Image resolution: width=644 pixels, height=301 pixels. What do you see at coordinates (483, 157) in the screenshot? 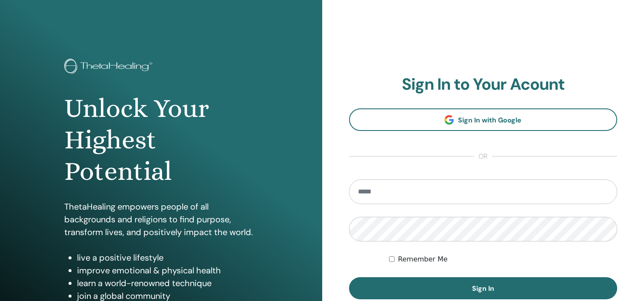
I see `span: or` at bounding box center [483, 157].